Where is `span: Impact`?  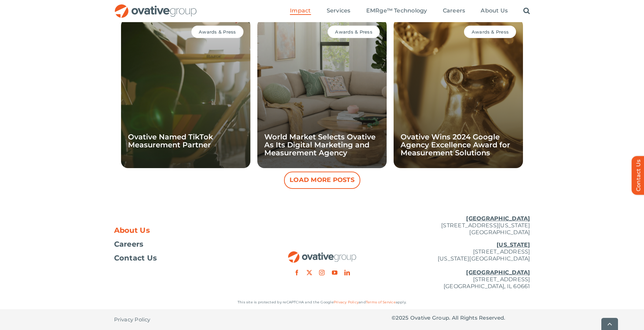
span: Impact is located at coordinates (300, 11).